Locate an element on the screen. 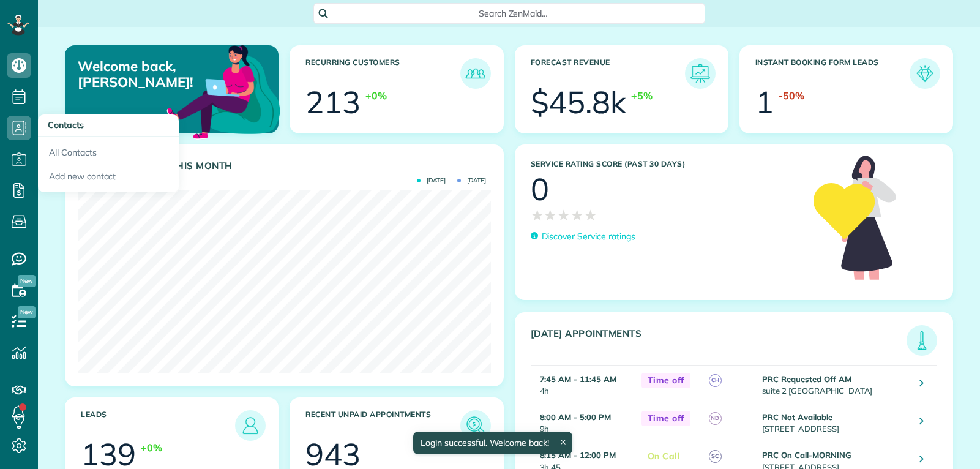  strong: PRC Requested Off AM is located at coordinates (806, 379).